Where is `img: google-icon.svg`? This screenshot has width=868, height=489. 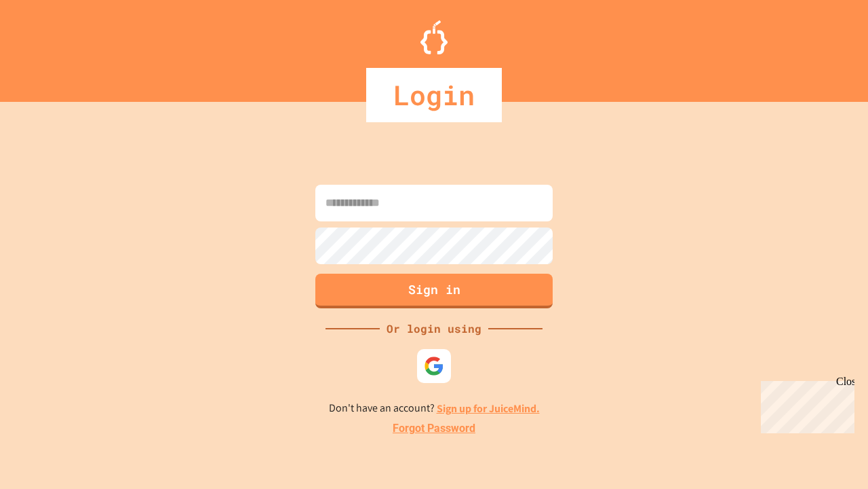 img: google-icon.svg is located at coordinates (434, 366).